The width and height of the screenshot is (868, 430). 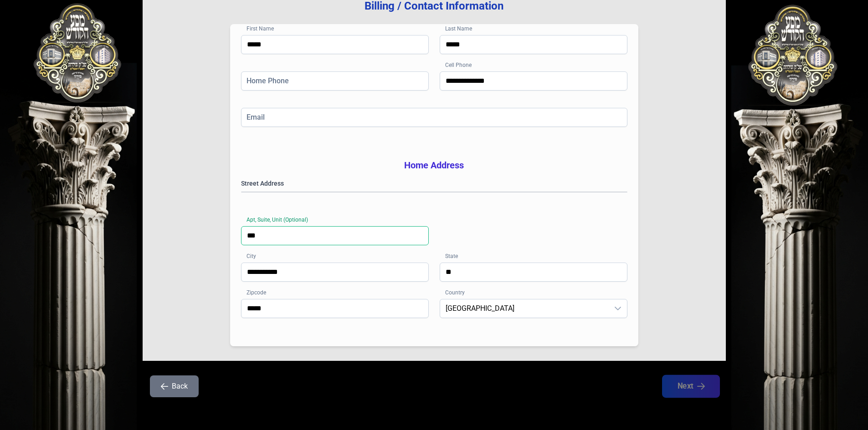 What do you see at coordinates (524, 309) in the screenshot?
I see `span: United States` at bounding box center [524, 309].